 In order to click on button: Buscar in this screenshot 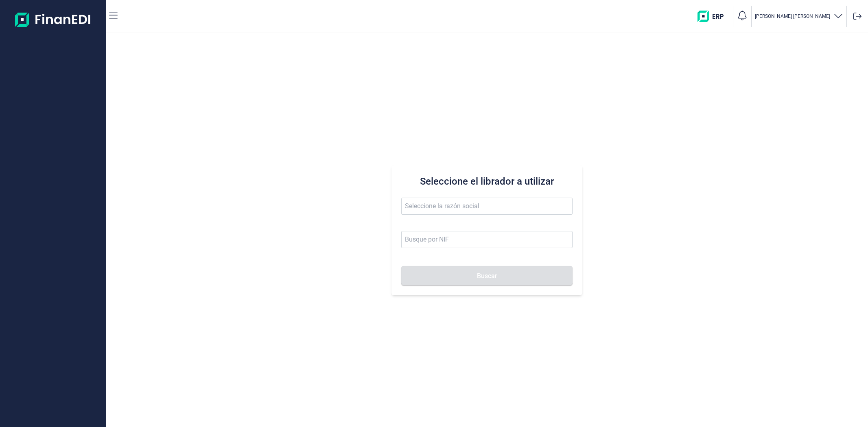, I will do `click(487, 275)`.